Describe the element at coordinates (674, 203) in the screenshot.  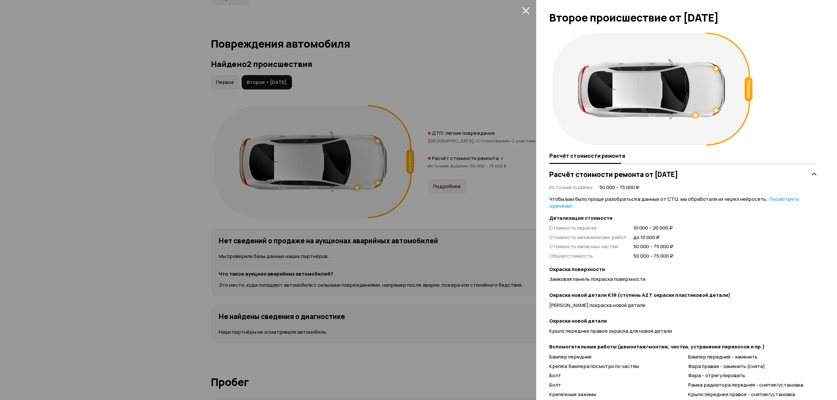
I see `span: Чтобы вам было проще разобраться в данных от СТО, мы обработали их через нейросеть.` at that location.